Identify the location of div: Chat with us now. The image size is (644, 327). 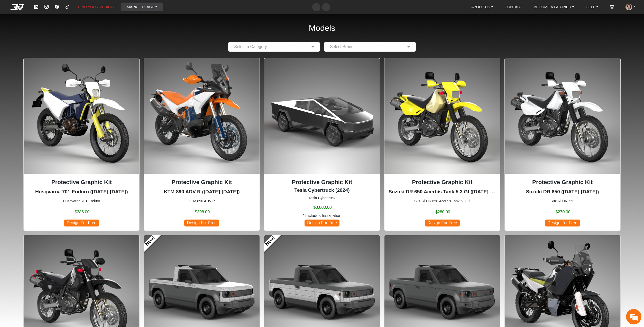
(64, 30).